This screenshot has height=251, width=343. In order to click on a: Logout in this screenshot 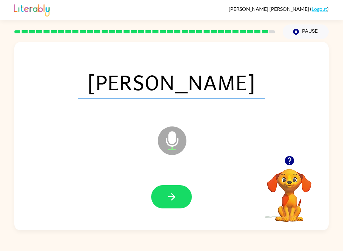, I will do `click(319, 9)`.